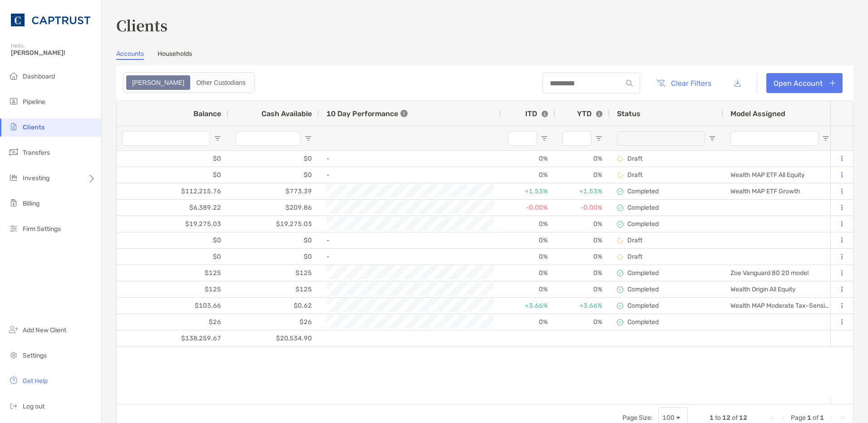 This screenshot has width=868, height=423. What do you see at coordinates (684, 83) in the screenshot?
I see `button: Clear Filters` at bounding box center [684, 83].